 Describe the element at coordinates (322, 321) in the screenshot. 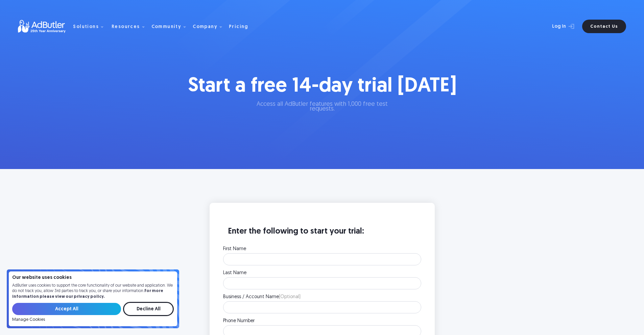

I see `label: Phone Number` at that location.